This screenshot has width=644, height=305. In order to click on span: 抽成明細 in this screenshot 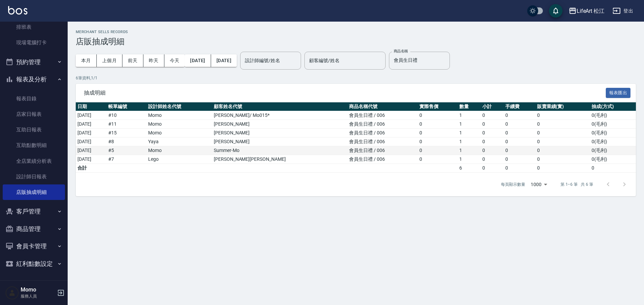, I will do `click(345, 93)`.